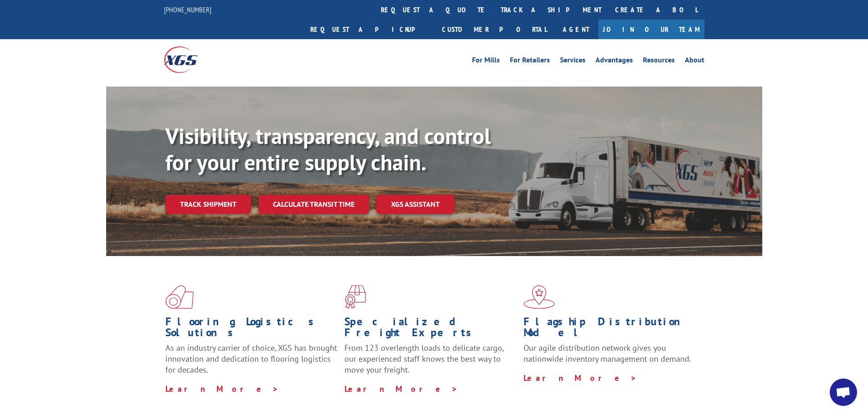 Image resolution: width=868 pixels, height=415 pixels. What do you see at coordinates (610, 329) in the screenshot?
I see `h1: Flagship Distribution Model` at bounding box center [610, 329].